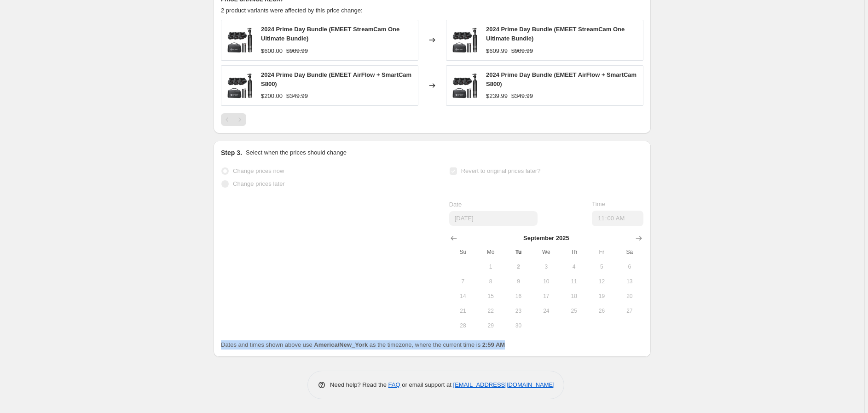  What do you see at coordinates (231, 153) in the screenshot?
I see `h2: Step 3.` at bounding box center [231, 153].